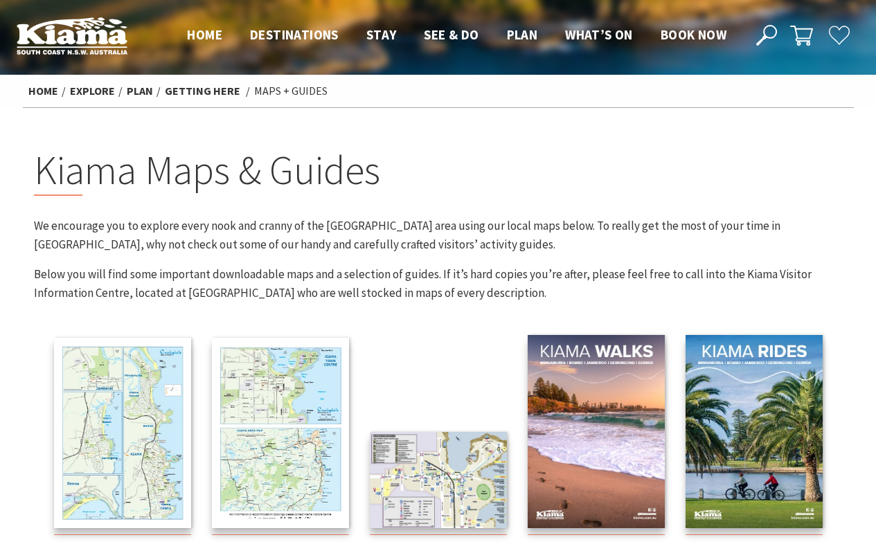  What do you see at coordinates (754, 432) in the screenshot?
I see `img: Kiama Cycling Guide` at bounding box center [754, 432].